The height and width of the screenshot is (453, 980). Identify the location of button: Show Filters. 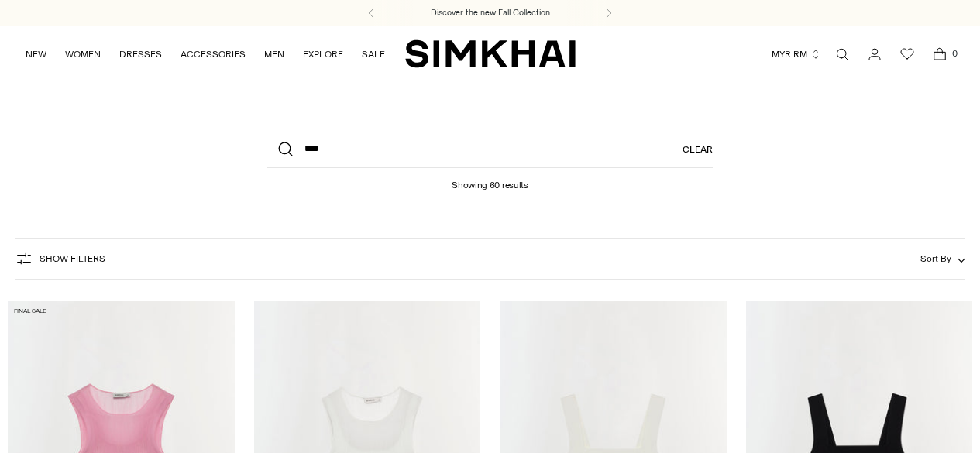
(60, 259).